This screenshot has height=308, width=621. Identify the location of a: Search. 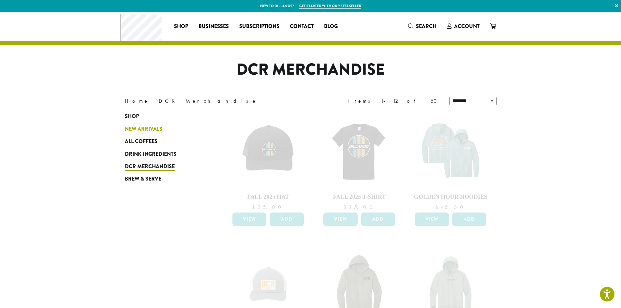
(422, 26).